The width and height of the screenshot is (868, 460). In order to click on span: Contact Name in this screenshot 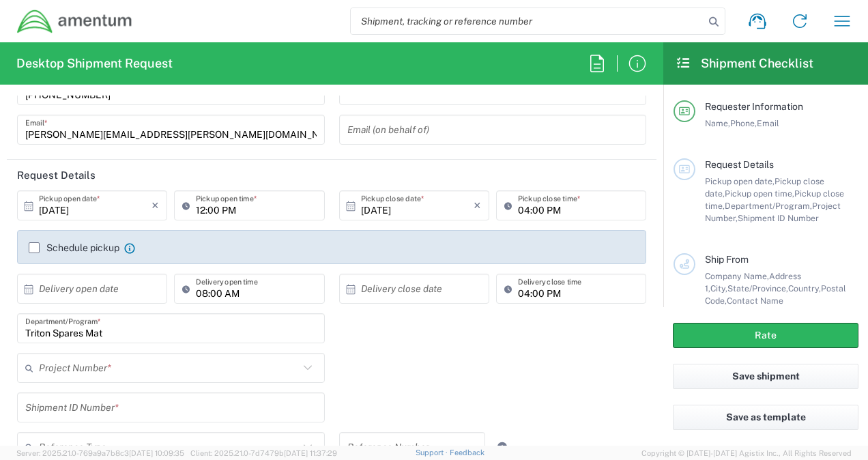, I will do `click(755, 300)`.